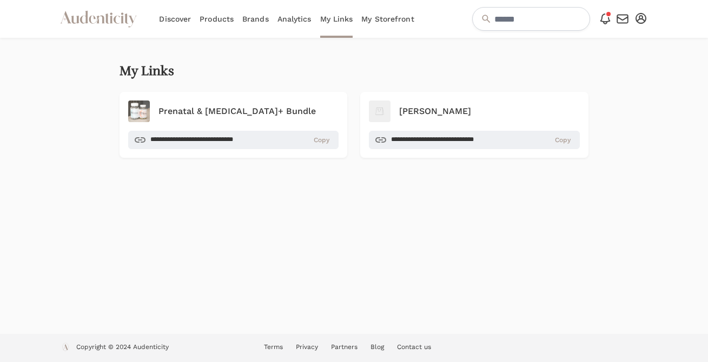 The image size is (708, 362). I want to click on img: Prenatal & Postnatal+ Bundle, so click(139, 111).